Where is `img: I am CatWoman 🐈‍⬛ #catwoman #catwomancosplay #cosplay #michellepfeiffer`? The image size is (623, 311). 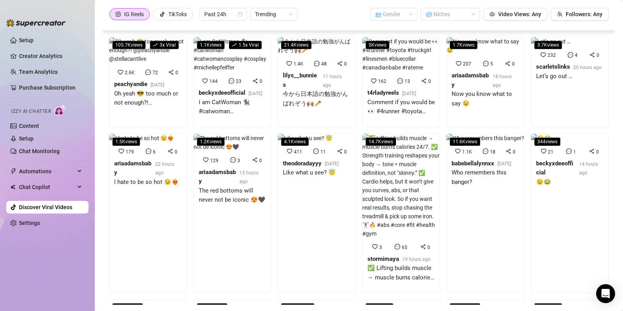
img: I am CatWoman 🐈‍⬛ #catwoman #catwomancosplay #cosplay #michellepfeiffer is located at coordinates (233, 55).